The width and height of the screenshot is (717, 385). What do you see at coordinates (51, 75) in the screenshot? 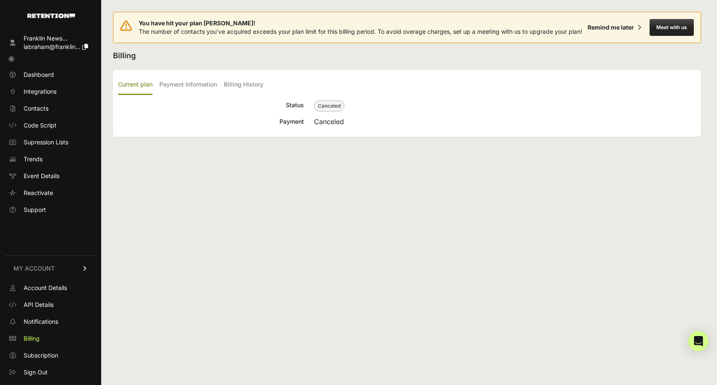
I see `a: Dashboard` at bounding box center [51, 75].